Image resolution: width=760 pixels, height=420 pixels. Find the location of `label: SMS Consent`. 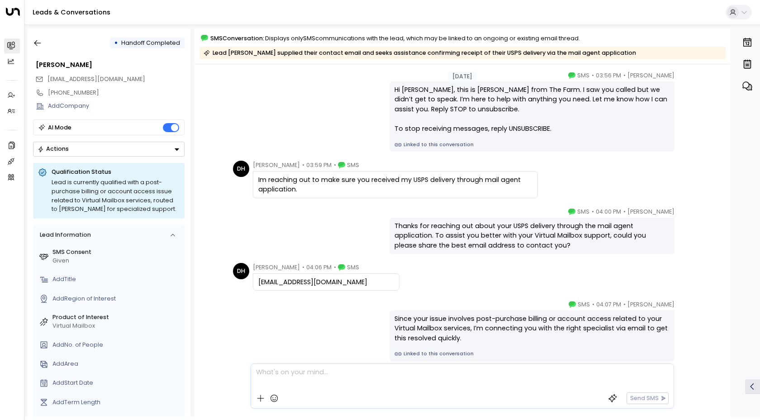

label: SMS Consent is located at coordinates (117, 252).